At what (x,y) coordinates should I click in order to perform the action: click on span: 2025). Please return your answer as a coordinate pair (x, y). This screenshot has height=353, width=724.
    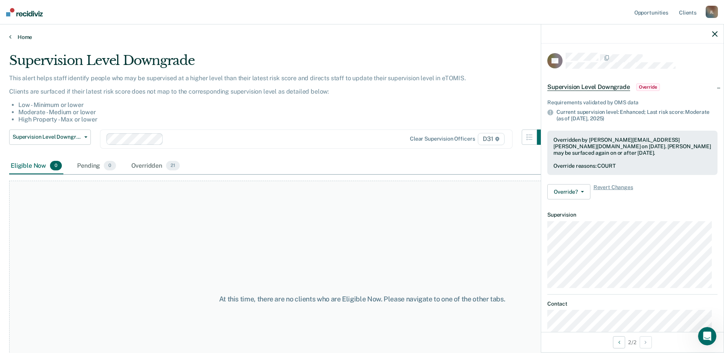
    Looking at the image, I should click on (597, 118).